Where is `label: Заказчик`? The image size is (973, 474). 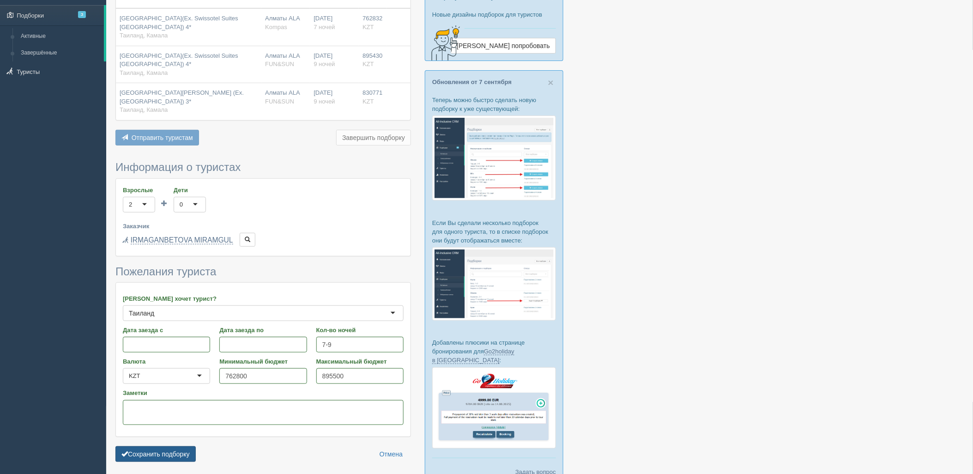
label: Заказчик is located at coordinates (263, 226).